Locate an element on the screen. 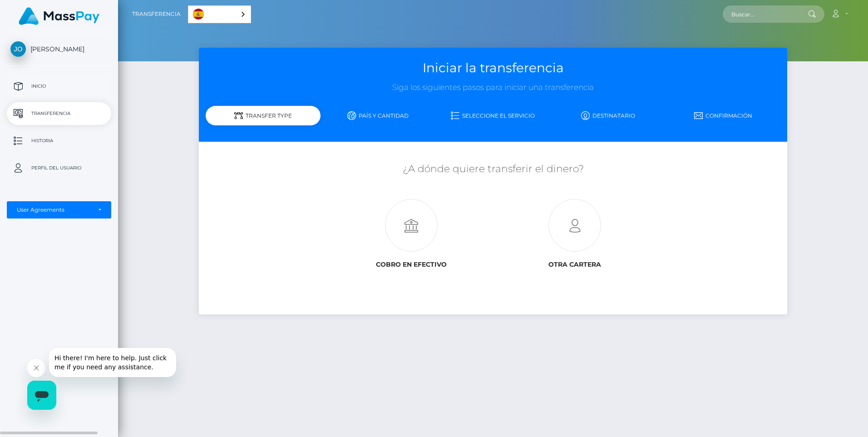 This screenshot has height=437, width=868. p: Transferencia is located at coordinates (59, 113).